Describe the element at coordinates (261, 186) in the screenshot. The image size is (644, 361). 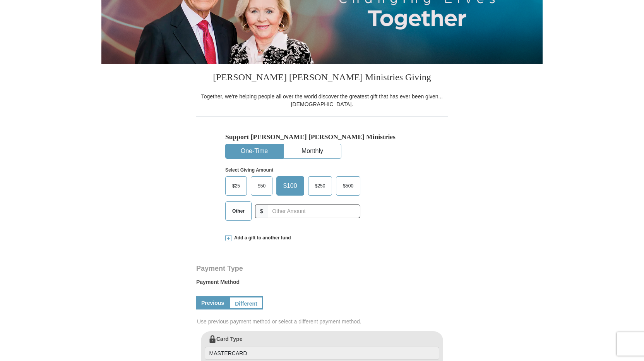
I see `span: $50` at that location.